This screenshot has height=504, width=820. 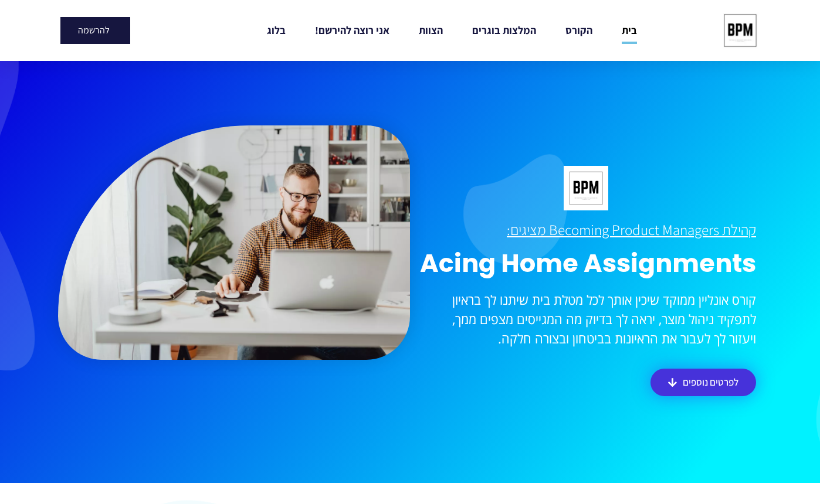 I want to click on nav: Menu, so click(x=452, y=30).